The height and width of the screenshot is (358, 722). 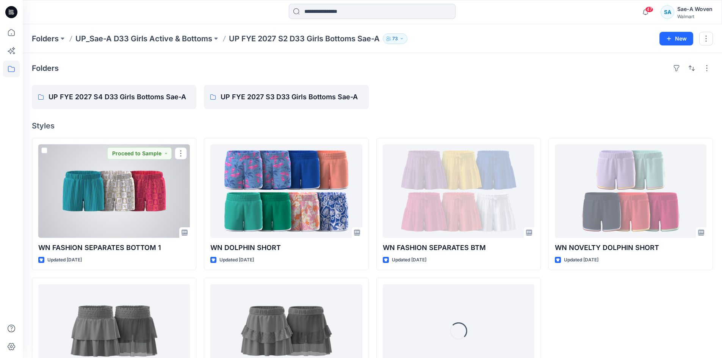 I want to click on a: UP FYE 2027 S4 D33 Girls Bottoms Sae-A, so click(x=114, y=97).